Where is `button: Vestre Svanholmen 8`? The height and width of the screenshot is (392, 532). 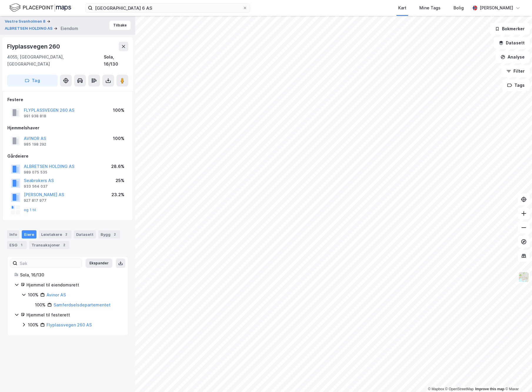 button: Vestre Svanholmen 8 is located at coordinates (26, 22).